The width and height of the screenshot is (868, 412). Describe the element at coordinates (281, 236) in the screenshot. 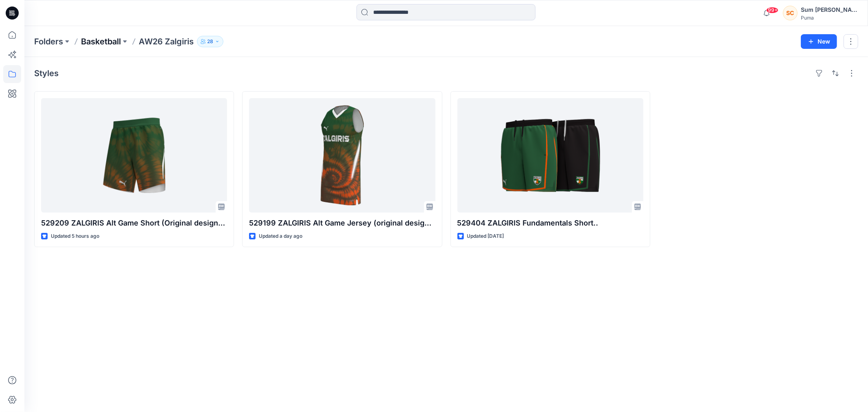

I see `p: Updated a day ago` at that location.